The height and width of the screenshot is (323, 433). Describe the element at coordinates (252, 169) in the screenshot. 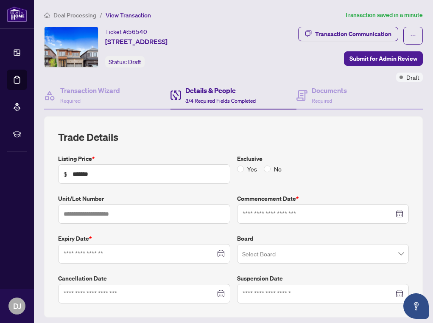

I see `span: Yes` at that location.